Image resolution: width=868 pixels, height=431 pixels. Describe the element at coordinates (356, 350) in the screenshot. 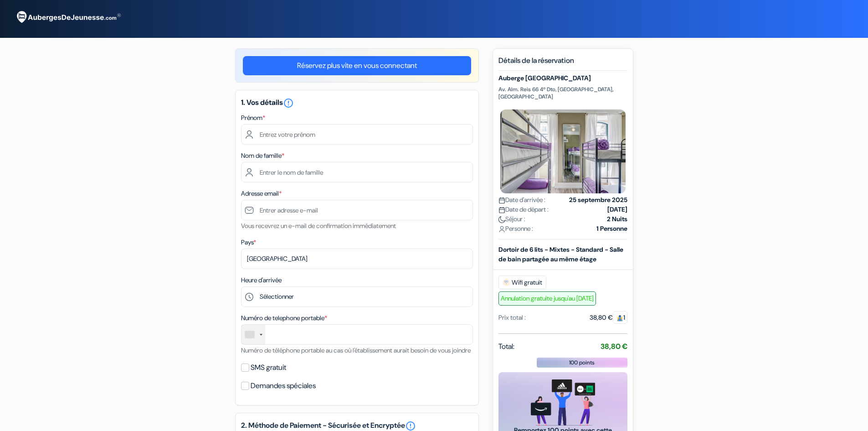

I see `small: Numéro de téléphone portable au cas où l'établissement aurait besoin de vous joindre` at that location.